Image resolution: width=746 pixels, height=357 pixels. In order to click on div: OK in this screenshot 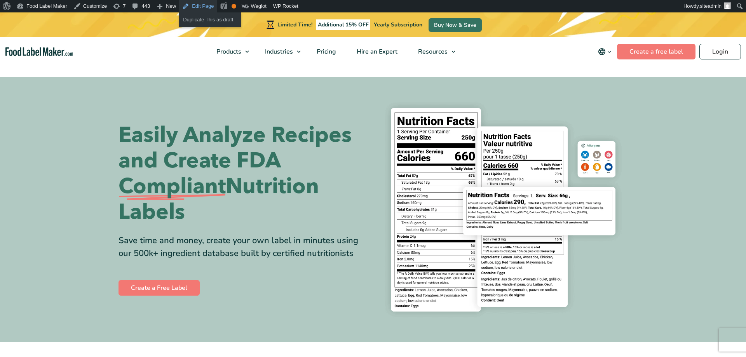, I will do `click(234, 6)`.